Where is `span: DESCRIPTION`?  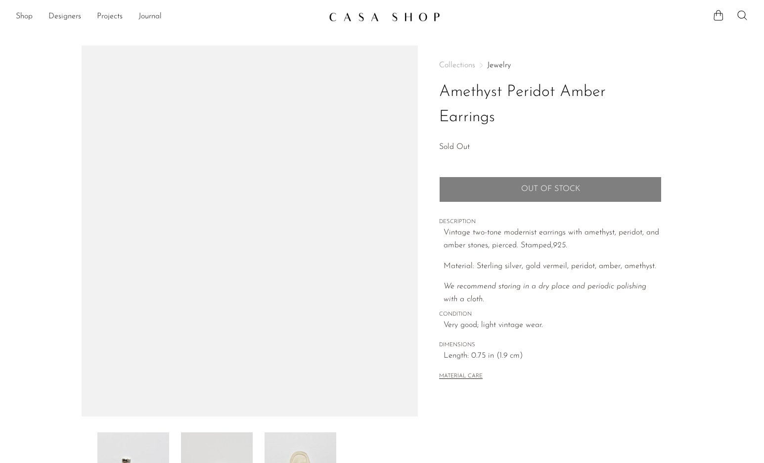
span: DESCRIPTION is located at coordinates (551, 222).